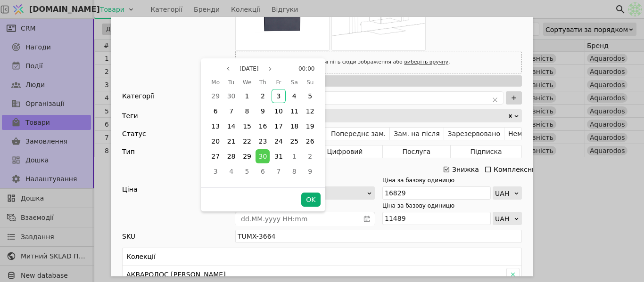 The width and height of the screenshot is (644, 282). What do you see at coordinates (262, 126) in the screenshot?
I see `div: 16 Oct 2025` at bounding box center [262, 126].